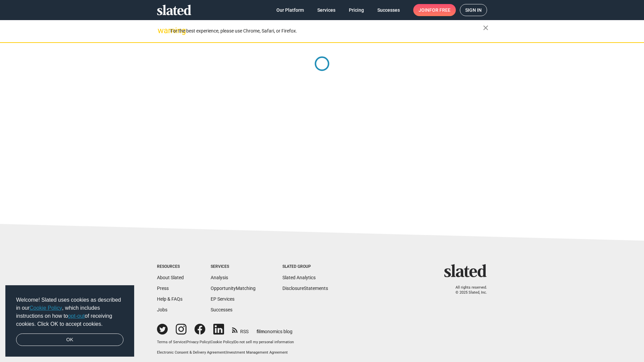 The width and height of the screenshot is (644, 362). I want to click on a: Electronic Consent & Delivery Agreement, so click(191, 352).